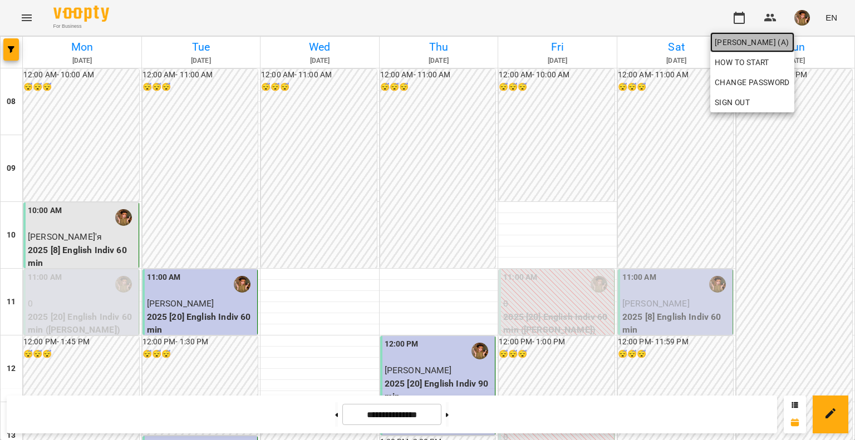 This screenshot has height=440, width=855. What do you see at coordinates (752, 82) in the screenshot?
I see `a: Change Password` at bounding box center [752, 82].